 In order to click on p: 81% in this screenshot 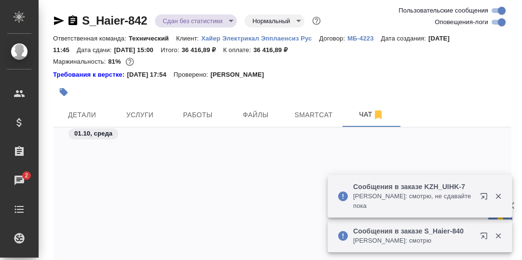, I will do `click(115, 61)`.